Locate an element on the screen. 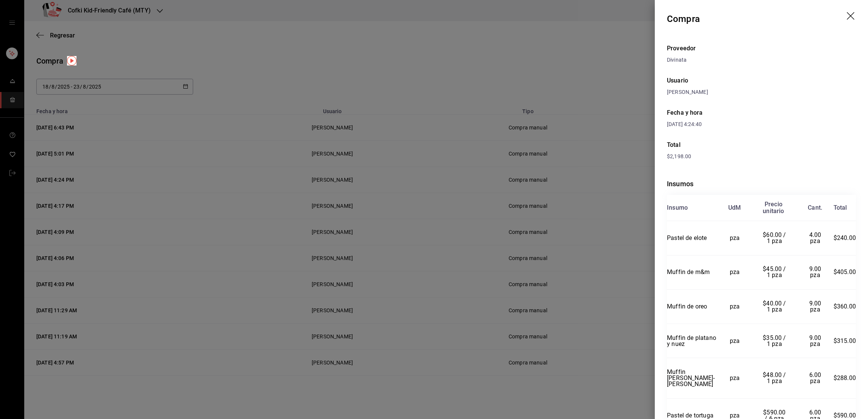  span: 6.00 pza is located at coordinates (816, 378).